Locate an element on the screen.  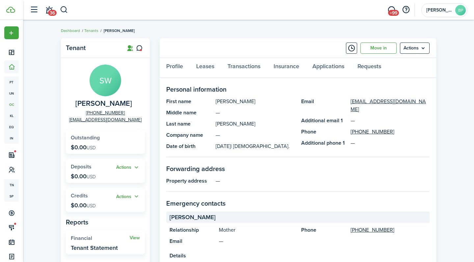
panel-main-title: Property address is located at coordinates (189, 181).